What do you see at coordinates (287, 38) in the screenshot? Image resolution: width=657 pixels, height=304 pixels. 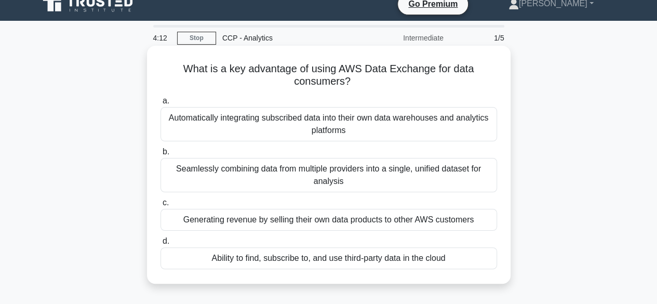 I see `div: CCP - Analytics` at bounding box center [287, 38].